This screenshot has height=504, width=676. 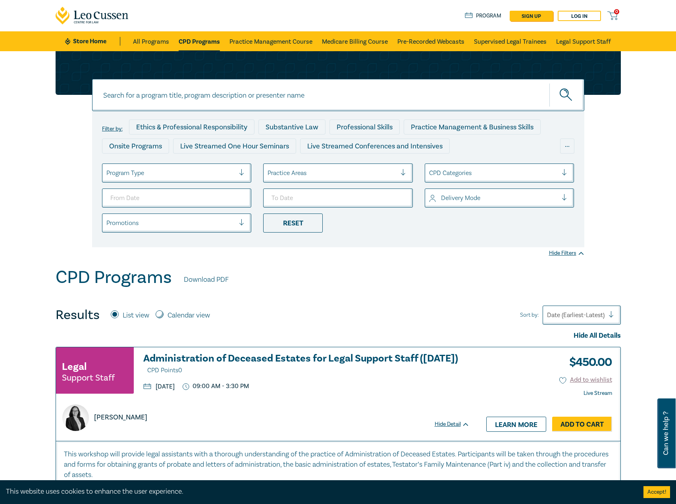 I want to click on span: CPD Points 0, so click(x=165, y=370).